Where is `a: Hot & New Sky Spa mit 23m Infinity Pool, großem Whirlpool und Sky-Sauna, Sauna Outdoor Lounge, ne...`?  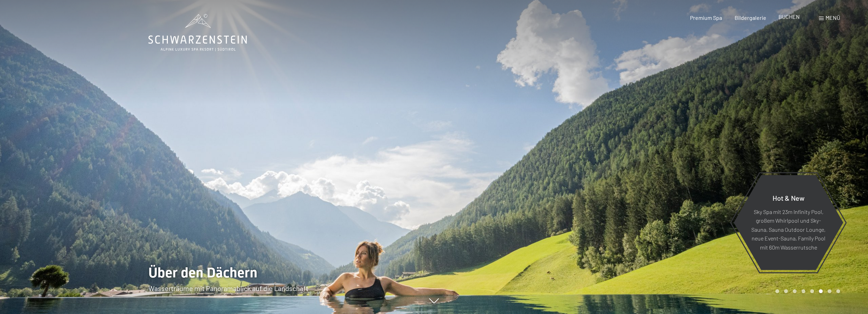
a: Hot & New Sky Spa mit 23m Infinity Pool, großem Whirlpool und Sky-Sauna, Sauna Outdoor Lounge, ne... is located at coordinates (788, 222).